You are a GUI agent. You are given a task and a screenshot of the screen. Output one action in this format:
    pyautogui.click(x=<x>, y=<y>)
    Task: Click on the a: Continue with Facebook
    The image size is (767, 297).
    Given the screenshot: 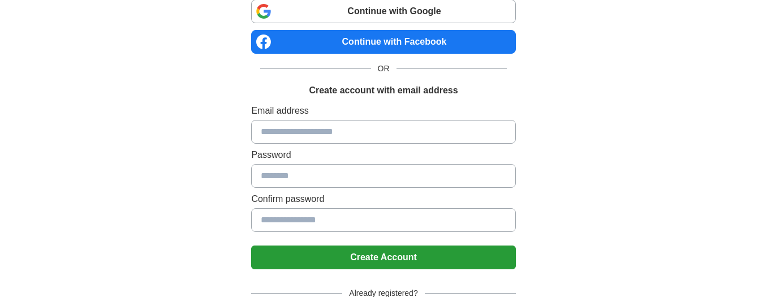 What is the action you would take?
    pyautogui.click(x=383, y=42)
    